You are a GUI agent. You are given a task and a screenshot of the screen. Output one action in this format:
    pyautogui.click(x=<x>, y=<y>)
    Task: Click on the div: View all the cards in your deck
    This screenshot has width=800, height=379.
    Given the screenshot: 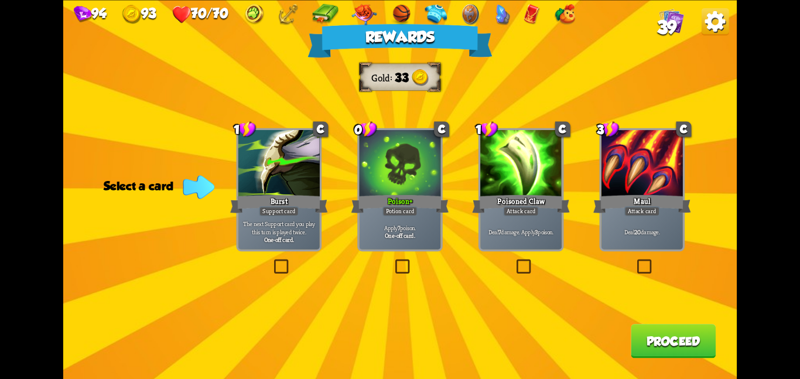 What is the action you would take?
    pyautogui.click(x=671, y=21)
    